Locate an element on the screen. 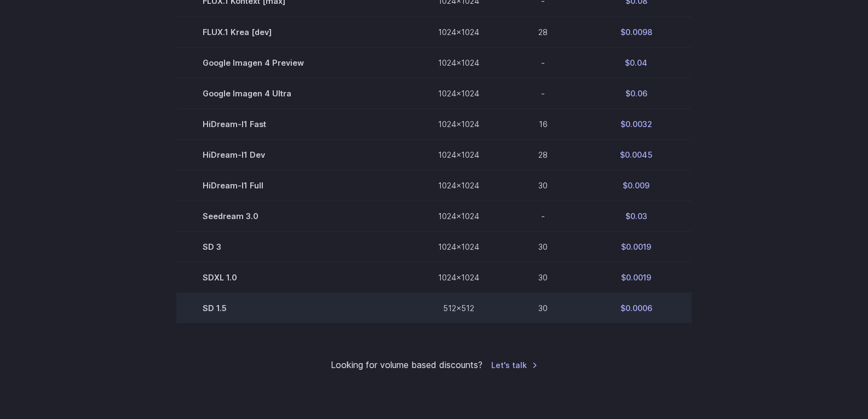  td: 16 is located at coordinates (542, 123).